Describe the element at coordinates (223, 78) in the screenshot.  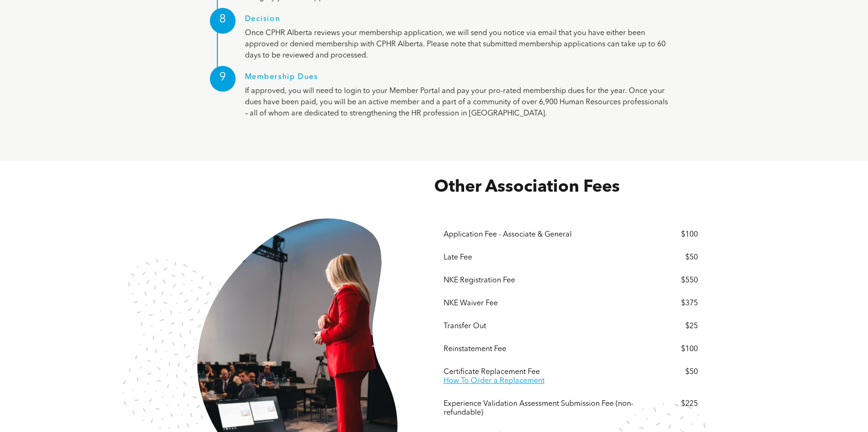
I see `div: 9` at that location.